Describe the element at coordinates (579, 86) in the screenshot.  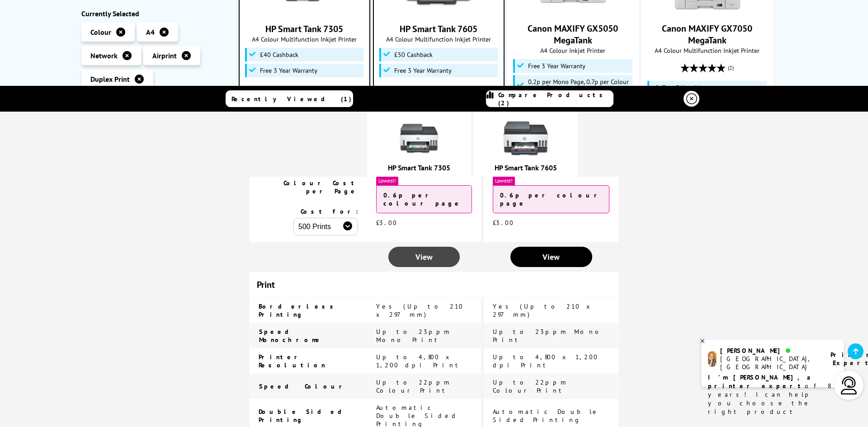
I see `span: 0.2p per Mono Page, 0.7p per Colour Page*` at that location.